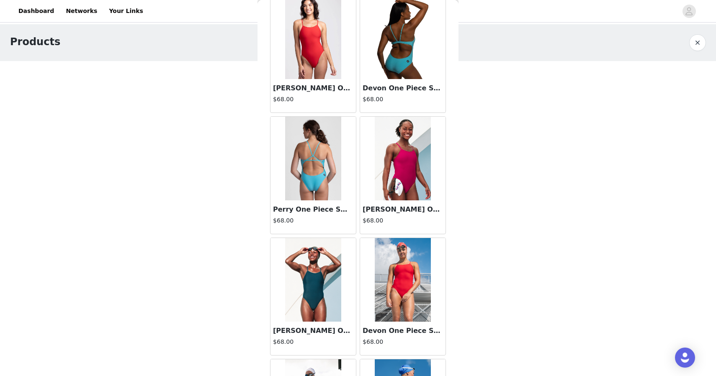  Describe the element at coordinates (36, 11) in the screenshot. I see `a: Dashboard` at that location.